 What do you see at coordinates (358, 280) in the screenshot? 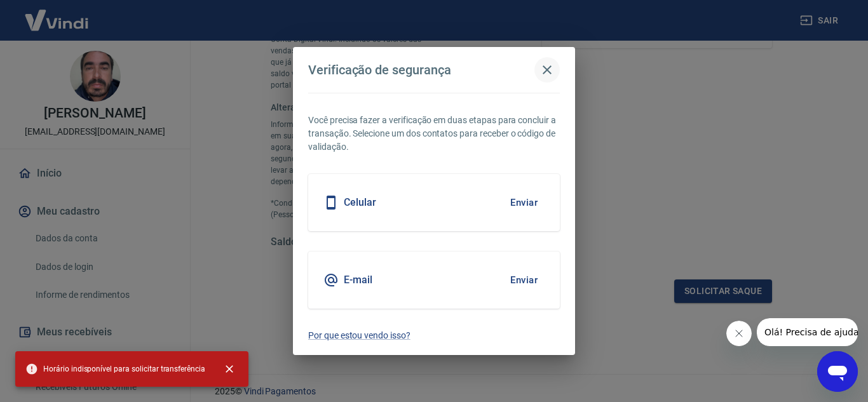
I see `h5: E-mail` at bounding box center [358, 280].